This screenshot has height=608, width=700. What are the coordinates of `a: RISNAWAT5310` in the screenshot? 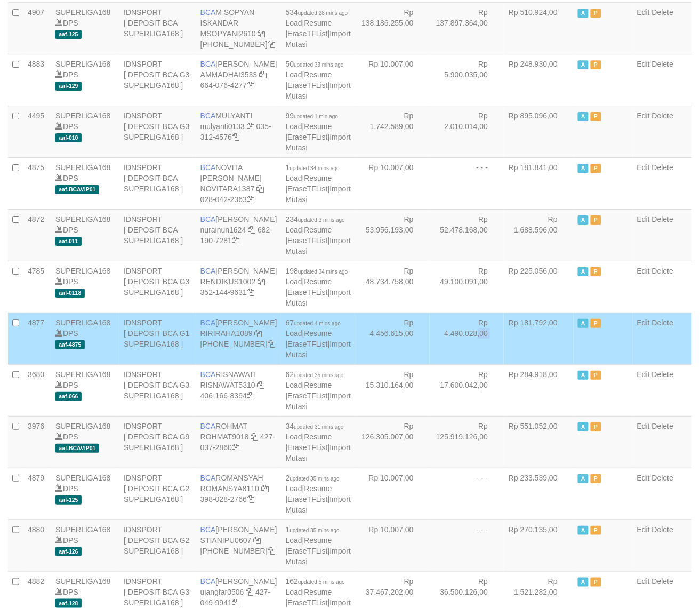 It's located at (228, 385).